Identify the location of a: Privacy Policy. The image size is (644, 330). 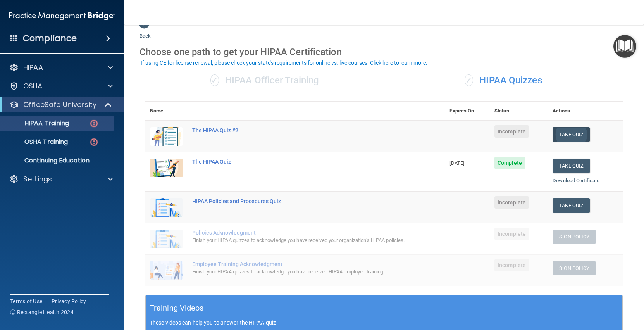
(69, 302).